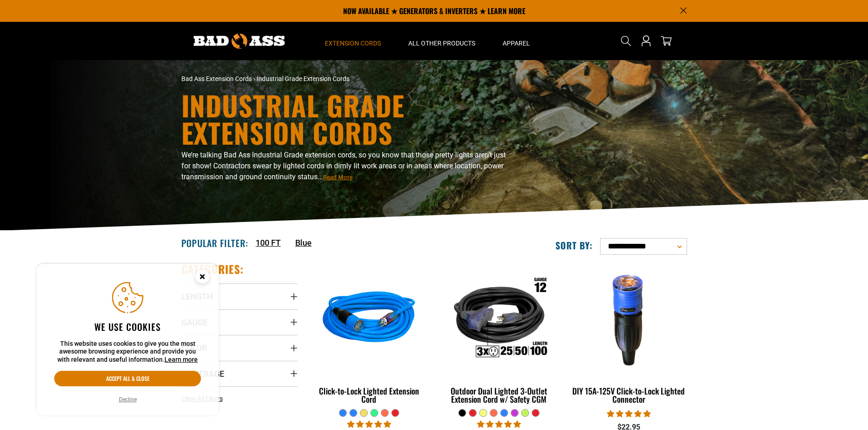 This screenshot has width=868, height=430. I want to click on span: All Other Products, so click(442, 43).